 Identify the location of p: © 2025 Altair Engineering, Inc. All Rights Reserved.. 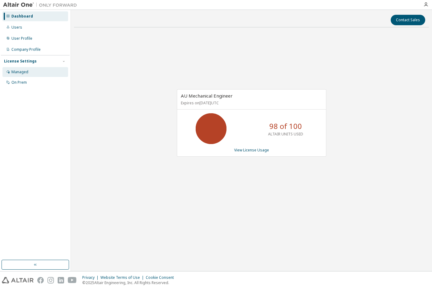
(130, 283).